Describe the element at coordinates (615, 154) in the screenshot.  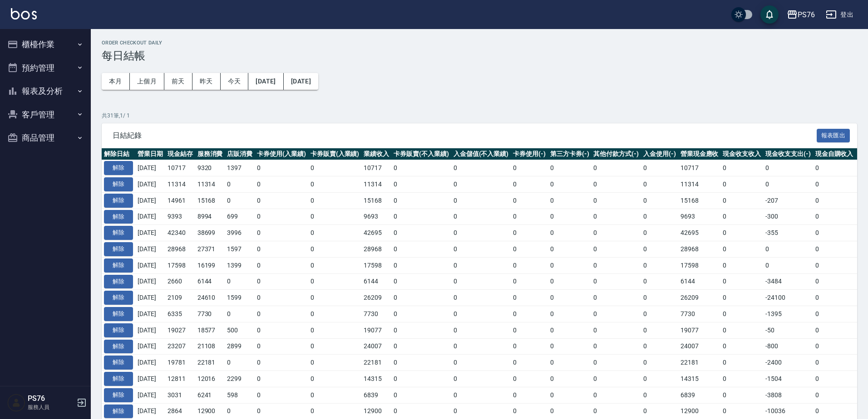
I see `th: 其他付款方式(-)` at that location.